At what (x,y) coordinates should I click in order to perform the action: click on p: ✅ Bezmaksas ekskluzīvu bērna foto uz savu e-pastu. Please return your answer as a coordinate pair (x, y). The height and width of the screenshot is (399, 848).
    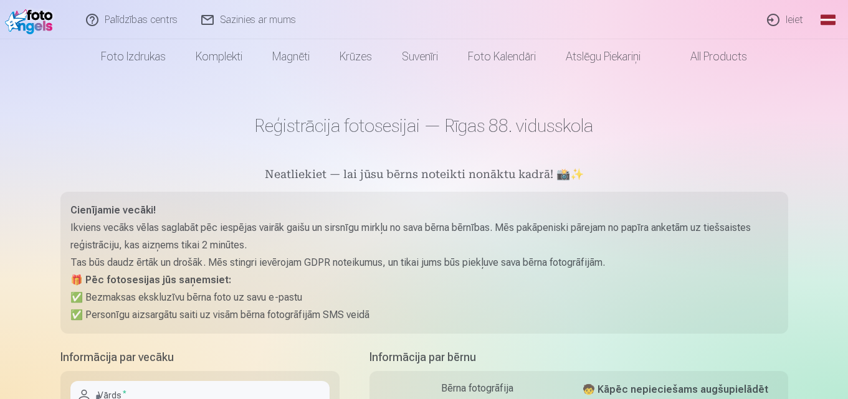
    Looking at the image, I should click on (424, 298).